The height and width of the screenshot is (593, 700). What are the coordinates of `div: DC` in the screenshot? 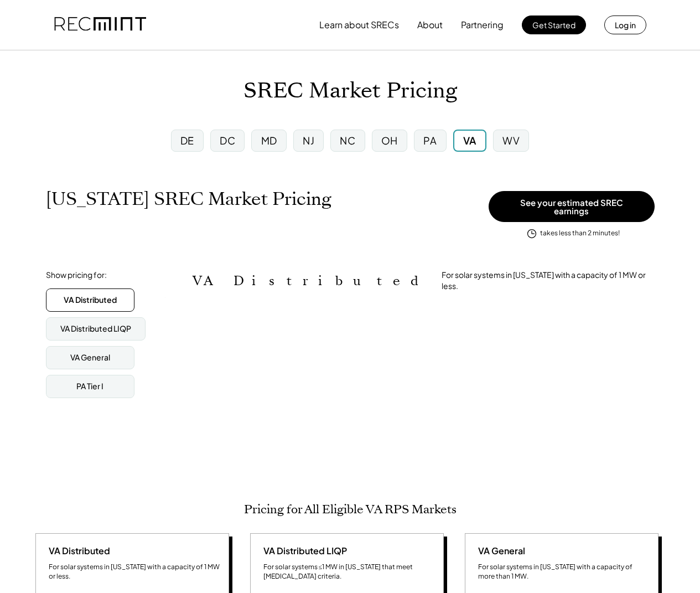 It's located at (227, 140).